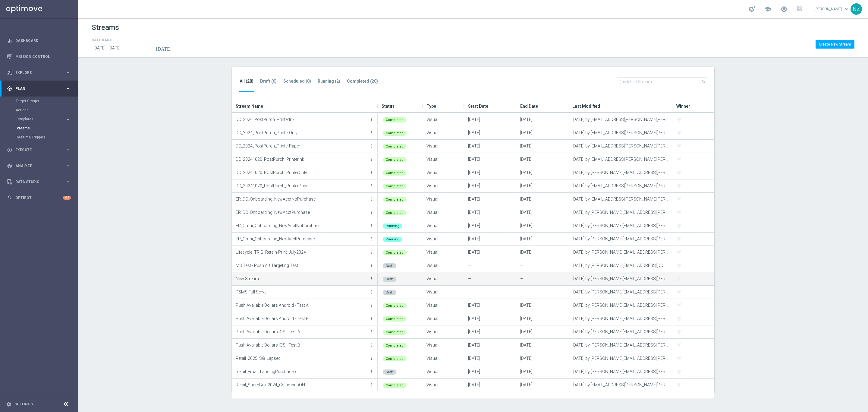 This screenshot has height=412, width=868. I want to click on p: Retail_Email_LapsingPurchasers, so click(301, 371).